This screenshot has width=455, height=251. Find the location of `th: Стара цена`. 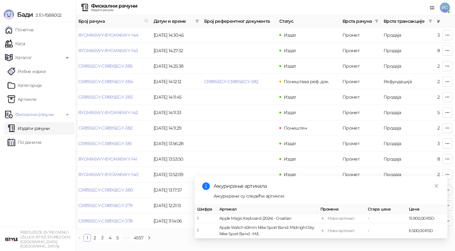

th: Стара цена is located at coordinates (386, 209).